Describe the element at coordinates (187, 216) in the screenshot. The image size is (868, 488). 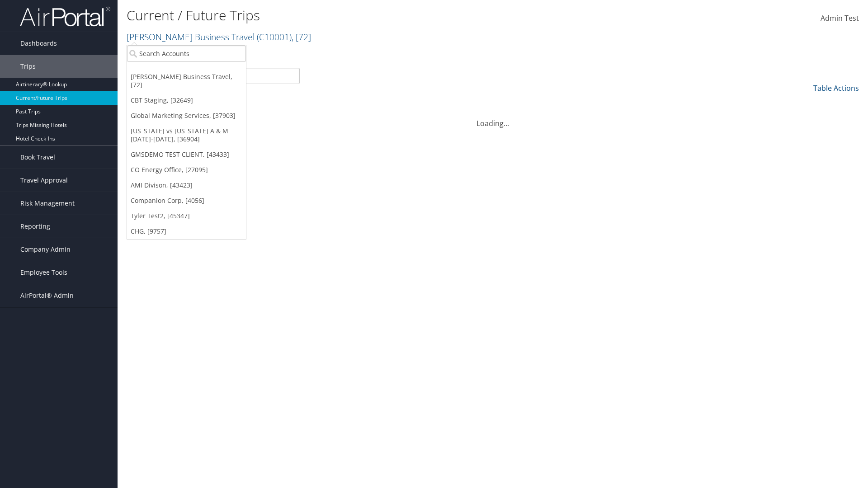
I see `a: Tyler Test2, [45347]` at that location.